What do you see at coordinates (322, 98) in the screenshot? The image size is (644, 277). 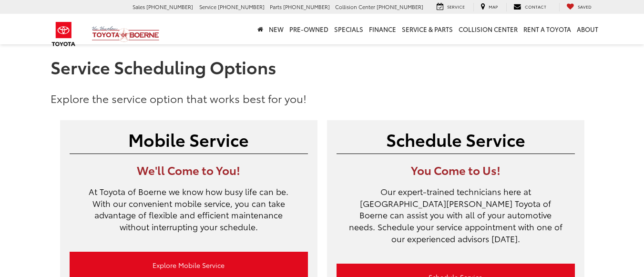 I see `p: Explore the service option that works best for you!` at bounding box center [322, 98].